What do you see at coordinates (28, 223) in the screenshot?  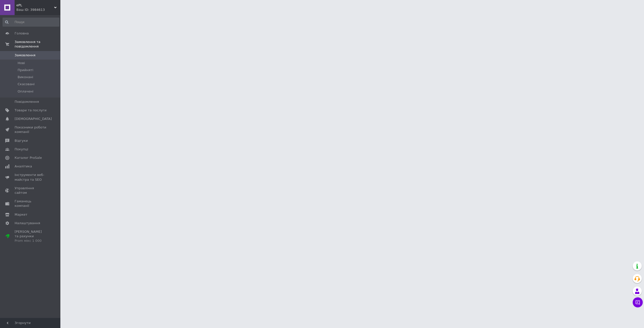 I see `span: Налаштування` at bounding box center [28, 223].